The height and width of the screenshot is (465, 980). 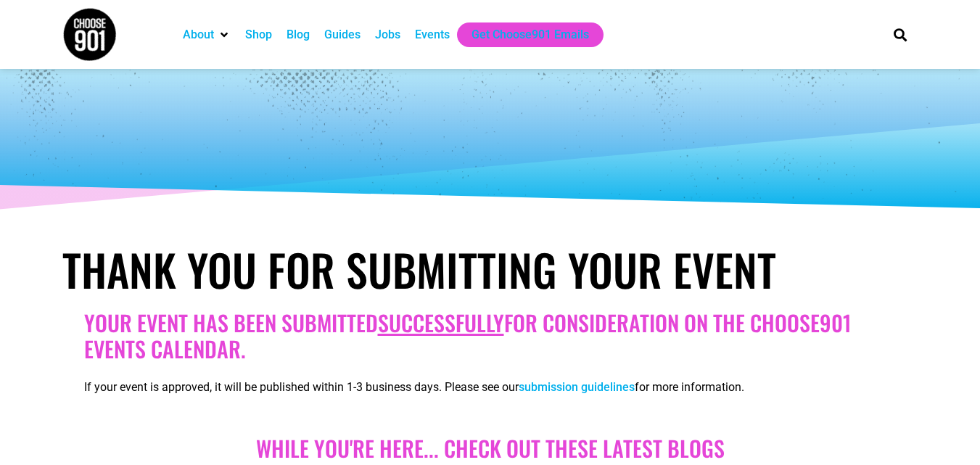 What do you see at coordinates (441, 322) in the screenshot?
I see `u: successfully` at bounding box center [441, 322].